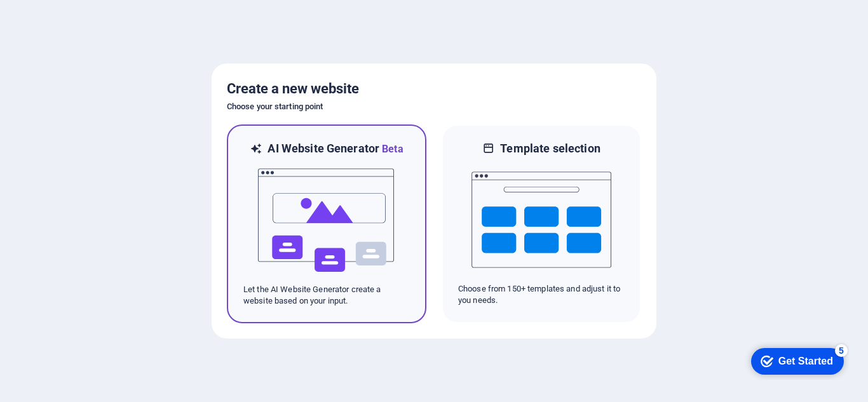 The width and height of the screenshot is (868, 402). I want to click on p: Choose from 150+ templates and adjust it to you needs., so click(542, 295).